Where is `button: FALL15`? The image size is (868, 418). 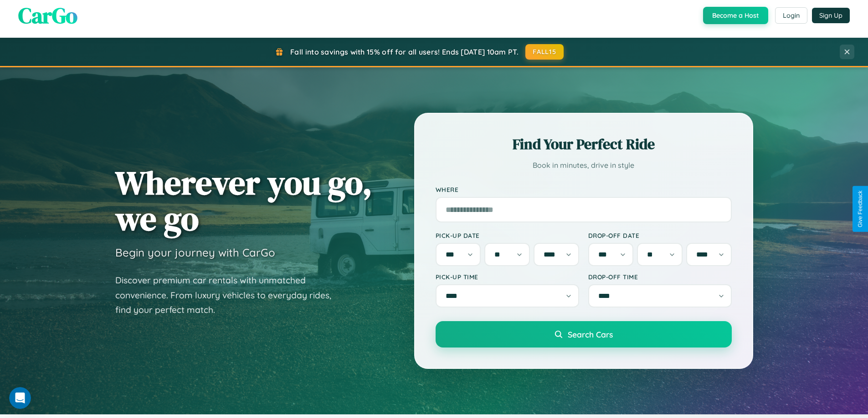 button: FALL15 is located at coordinates (544, 52).